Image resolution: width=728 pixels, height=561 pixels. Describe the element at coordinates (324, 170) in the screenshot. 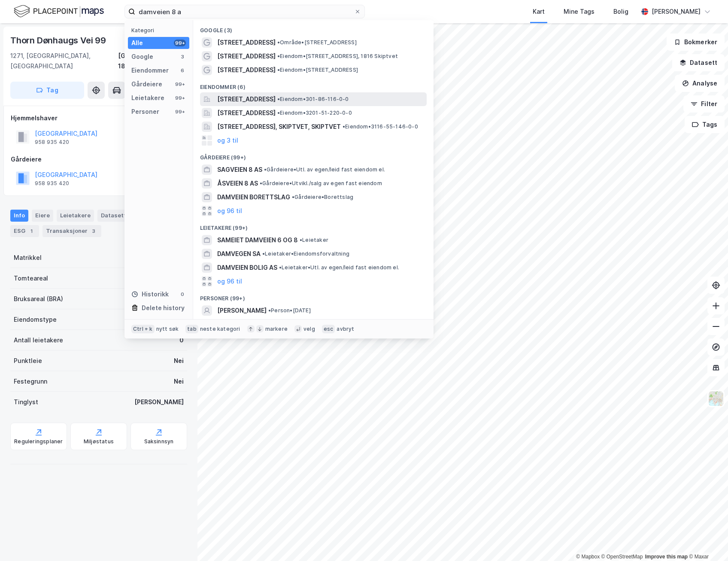

I see `span: Gårdeiere • Utl. av egen/leid fast eiendom el.` at that location.